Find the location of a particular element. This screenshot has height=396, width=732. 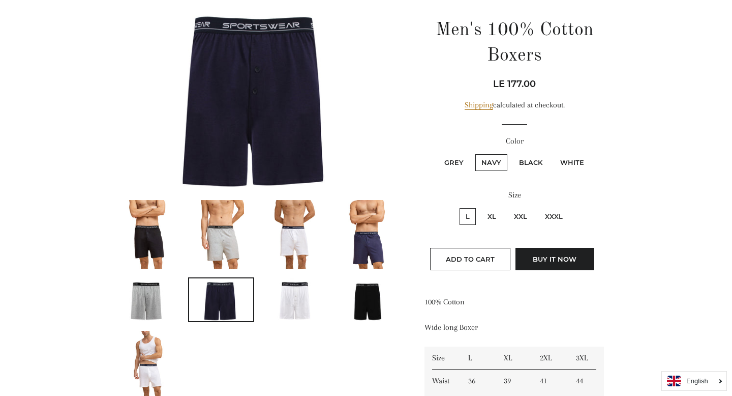

td: L is located at coordinates (479, 358).